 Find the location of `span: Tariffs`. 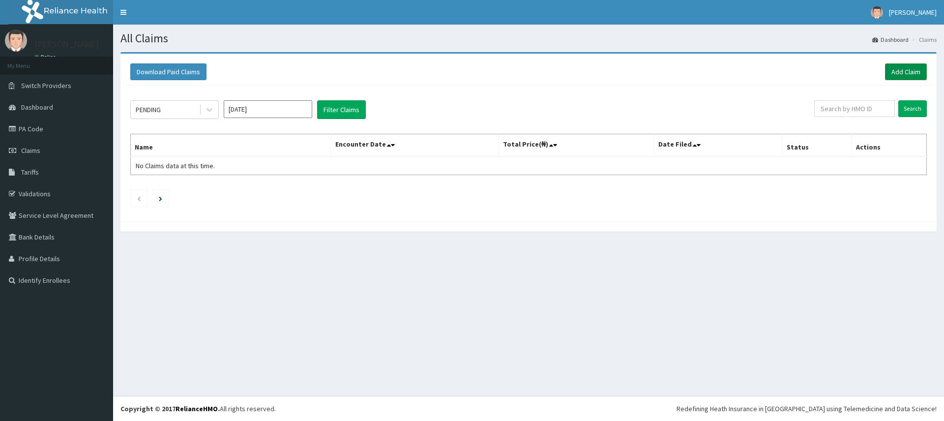

span: Tariffs is located at coordinates (30, 172).